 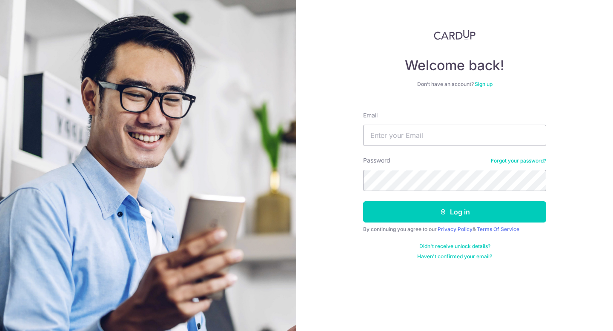 What do you see at coordinates (455, 230) in the screenshot?
I see `div: By continuing you agree to our &` at bounding box center [455, 230].